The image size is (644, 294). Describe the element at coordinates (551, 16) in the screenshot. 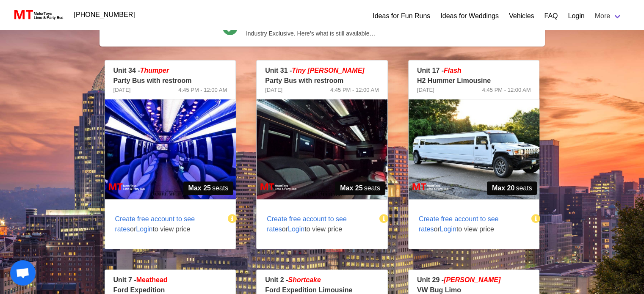

I see `a: FAQ` at that location.